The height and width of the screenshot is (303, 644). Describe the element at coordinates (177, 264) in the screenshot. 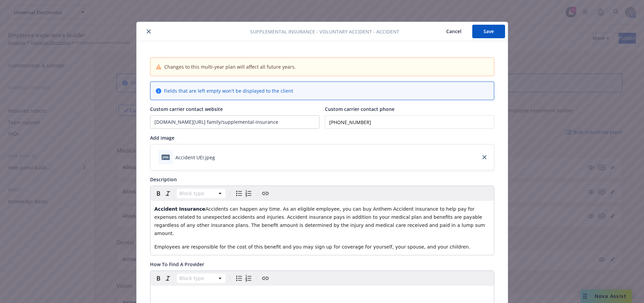

I see `span: How To Find A Provider` at that location.